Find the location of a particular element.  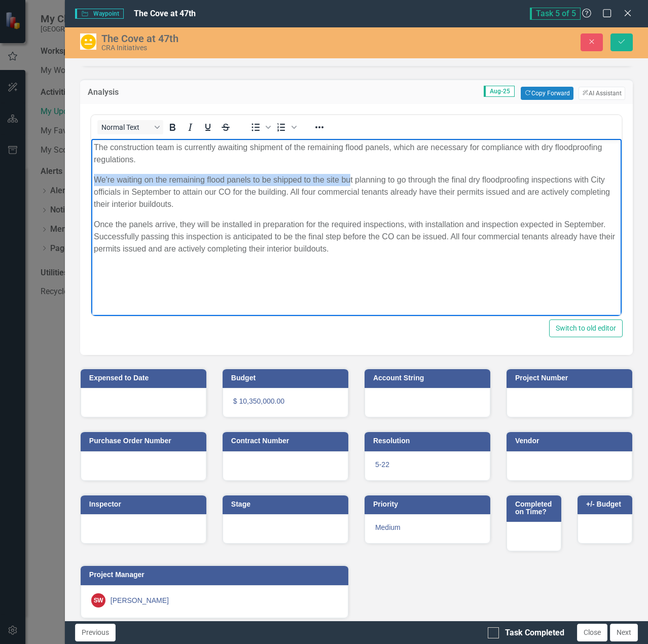

button: Italic is located at coordinates (190, 127).